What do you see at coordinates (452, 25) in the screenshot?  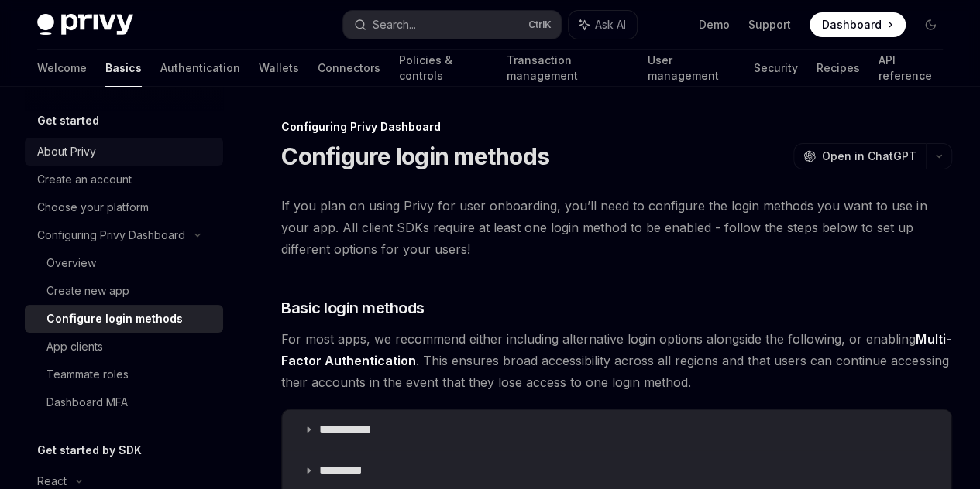 I see `button: Search...CtrlK` at bounding box center [452, 25].